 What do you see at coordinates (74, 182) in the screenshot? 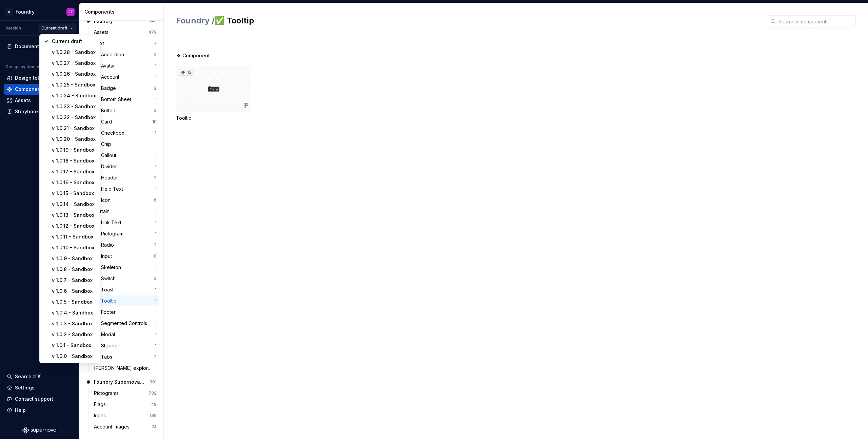
I see `div: v 1.0.16 - Sandbox` at bounding box center [74, 182].